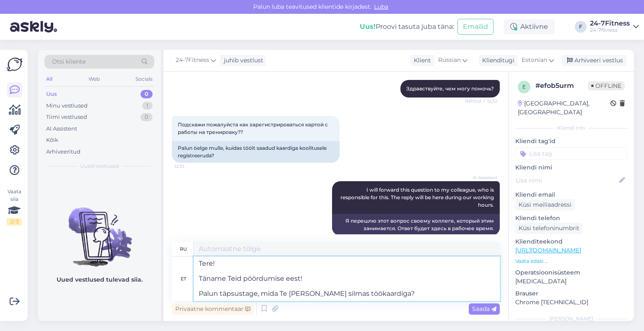 This screenshot has height=331, width=644. Describe the element at coordinates (609, 30) in the screenshot. I see `div: 24-7fitness` at that location.